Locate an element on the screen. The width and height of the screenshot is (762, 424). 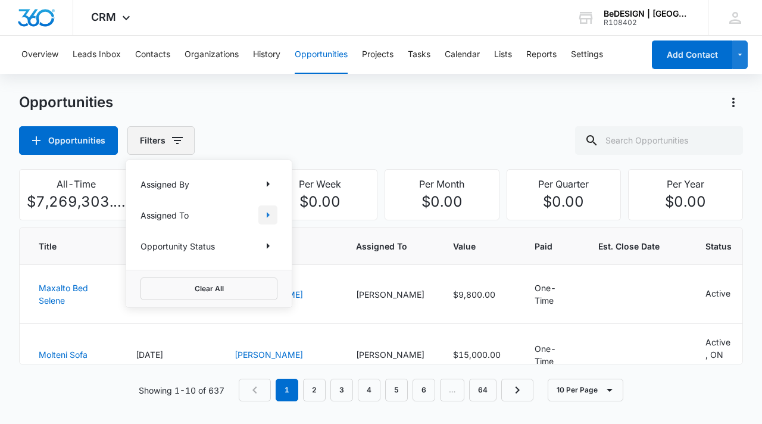
button: Organizations is located at coordinates (211, 55).